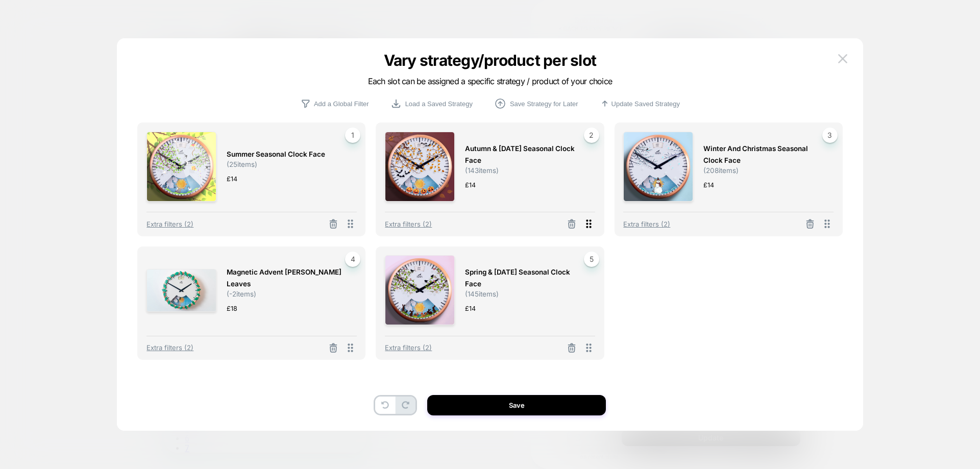 This screenshot has width=980, height=469. Describe the element at coordinates (658, 166) in the screenshot. I see `img: clock-face-stickers-winter.jpg` at that location.